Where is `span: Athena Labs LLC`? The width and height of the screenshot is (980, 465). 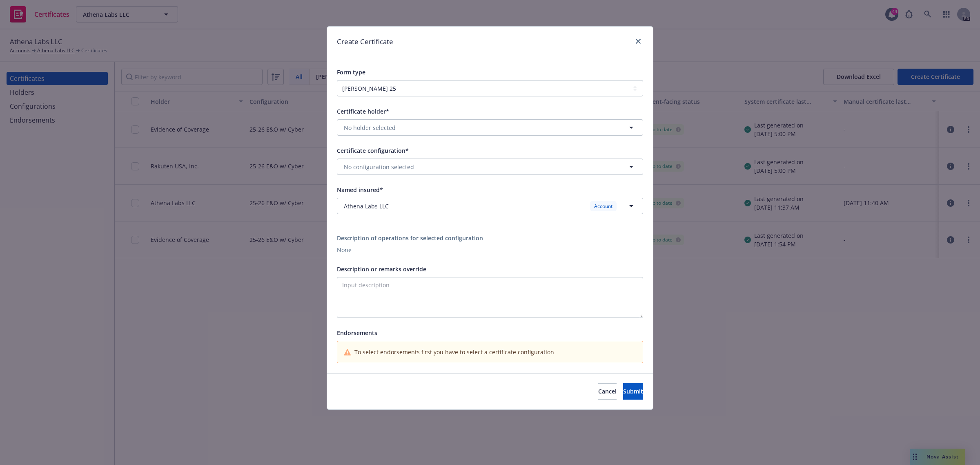
span: Athena Labs LLC is located at coordinates (367, 206).